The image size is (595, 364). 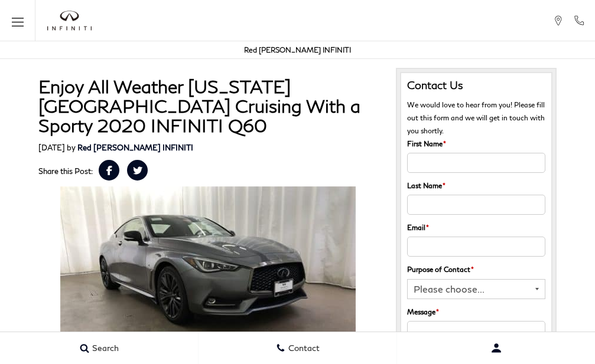 I want to click on span: We would love to hear from you! Please fill out this form and we will get in touch with you shortly., so click(x=475, y=118).